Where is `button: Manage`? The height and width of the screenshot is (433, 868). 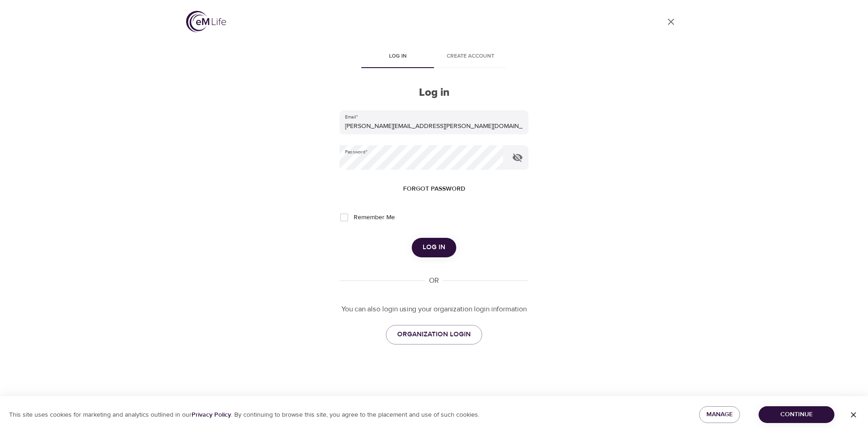 button: Manage is located at coordinates (720, 415).